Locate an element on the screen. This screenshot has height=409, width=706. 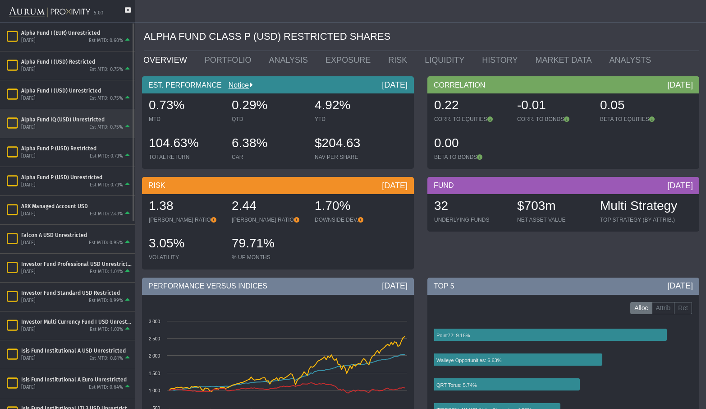
div: Est MTD: 0.64% is located at coordinates (106, 387).